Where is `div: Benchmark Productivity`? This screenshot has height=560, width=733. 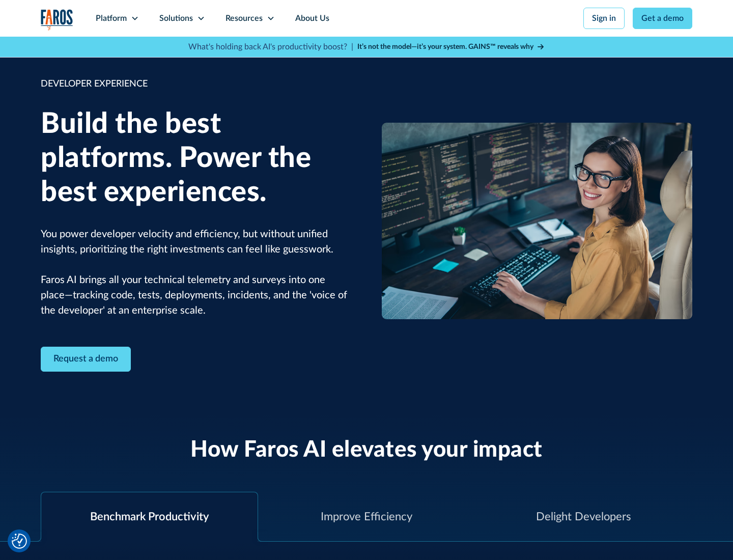
div: Benchmark Productivity is located at coordinates (149, 516).